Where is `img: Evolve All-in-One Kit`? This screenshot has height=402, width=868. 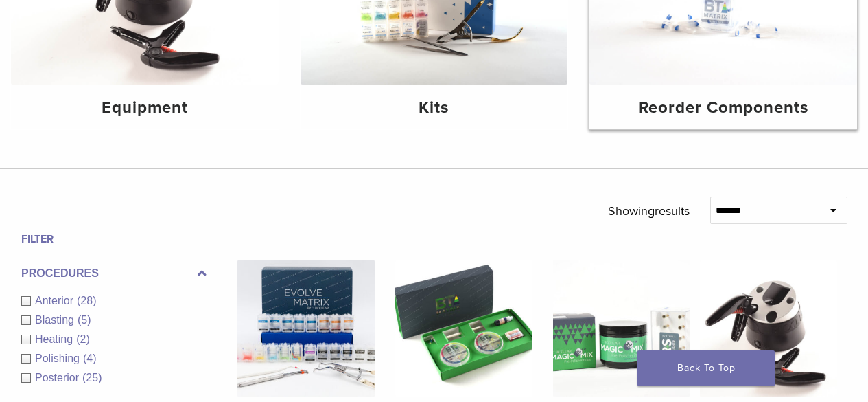
img: Evolve All-in-One Kit is located at coordinates (306, 328).